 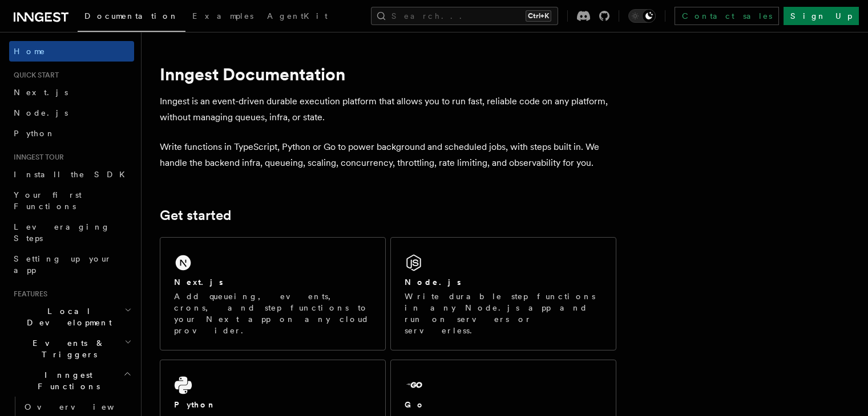 What do you see at coordinates (273, 314) in the screenshot?
I see `p: Add queueing, events, crons, and step functions to your Next app on any cloud provider.` at bounding box center [273, 314].